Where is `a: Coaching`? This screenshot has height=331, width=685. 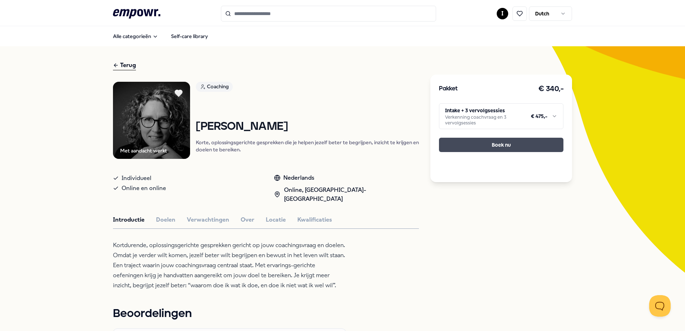 a: Coaching is located at coordinates (307, 88).